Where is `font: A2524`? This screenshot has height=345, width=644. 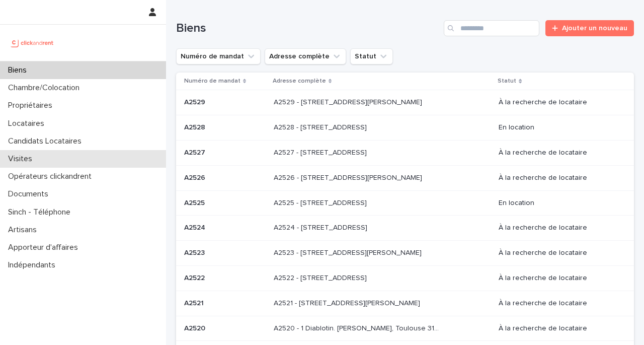
font: A2524 is located at coordinates (195, 228).